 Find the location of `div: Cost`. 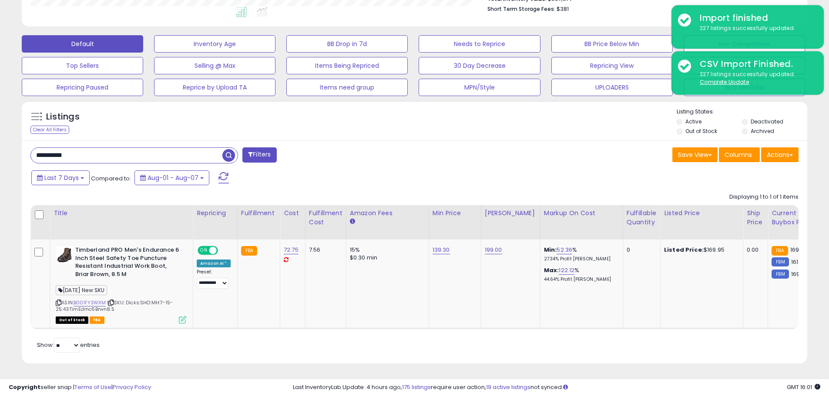

div: Cost is located at coordinates (292, 213).